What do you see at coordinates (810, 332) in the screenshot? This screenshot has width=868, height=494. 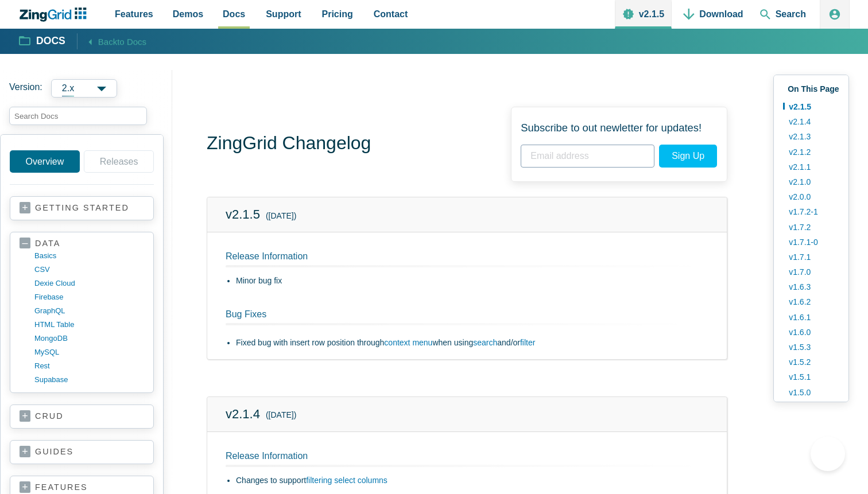 I see `a: v1.6.0` at bounding box center [810, 332].